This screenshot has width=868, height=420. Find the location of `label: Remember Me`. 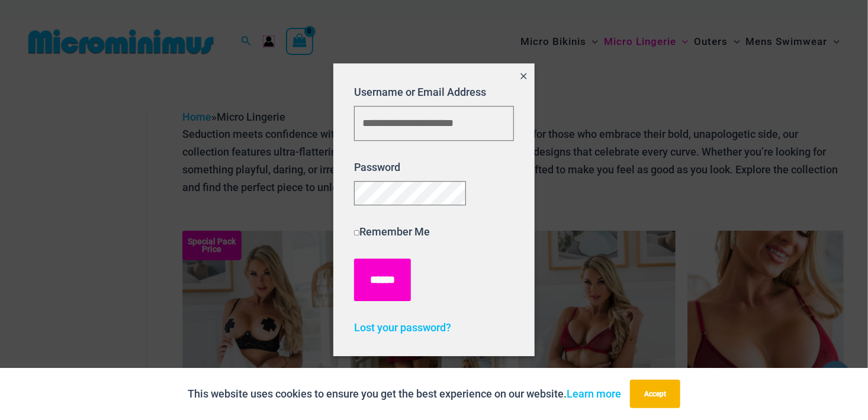

label: Remember Me is located at coordinates (392, 232).